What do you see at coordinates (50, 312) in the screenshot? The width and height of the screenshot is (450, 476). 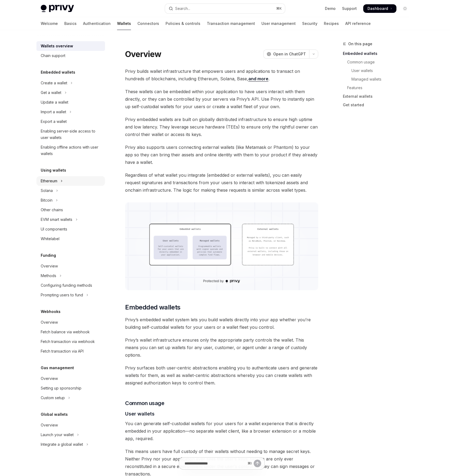 I see `h5: Webhooks` at bounding box center [50, 312].